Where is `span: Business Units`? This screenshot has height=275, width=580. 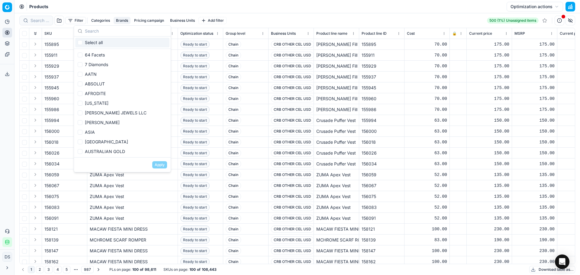 span: Business Units is located at coordinates (284, 34).